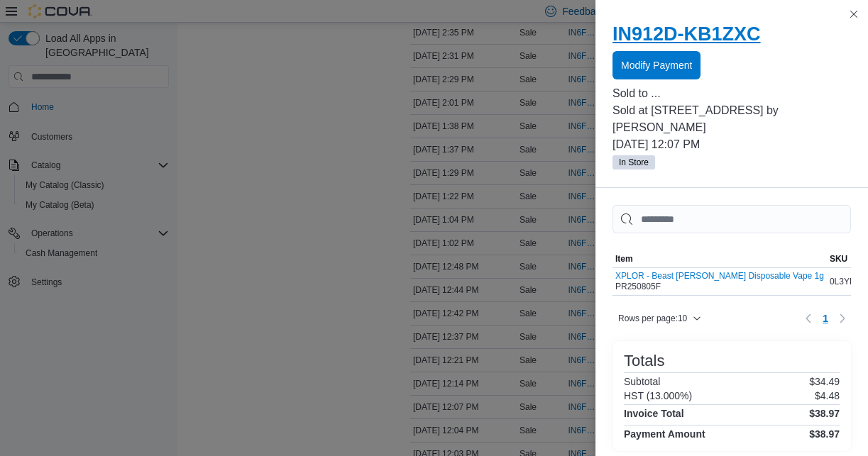 This screenshot has height=456, width=868. What do you see at coordinates (720, 259) in the screenshot?
I see `button: Item` at bounding box center [720, 259].